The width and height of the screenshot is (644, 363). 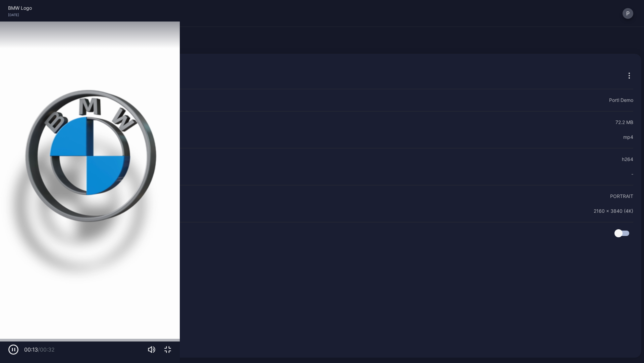 What do you see at coordinates (613, 211) in the screenshot?
I see `div: 2160 x 3840 (4K)` at bounding box center [613, 211].